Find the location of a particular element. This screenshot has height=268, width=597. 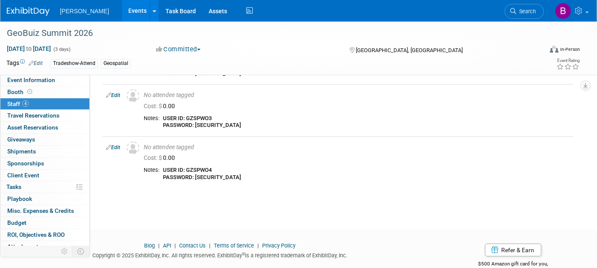

a: Sponsorships is located at coordinates (45, 163).